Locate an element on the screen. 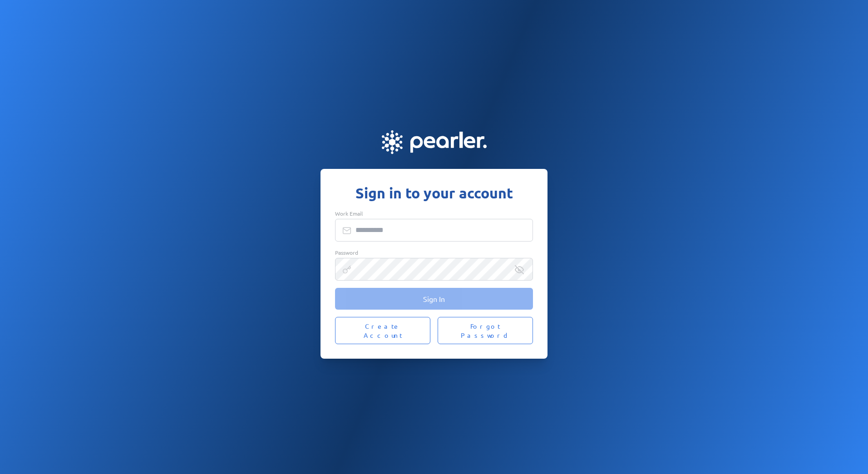 The image size is (868, 474). span: Create Account is located at coordinates (383, 331).